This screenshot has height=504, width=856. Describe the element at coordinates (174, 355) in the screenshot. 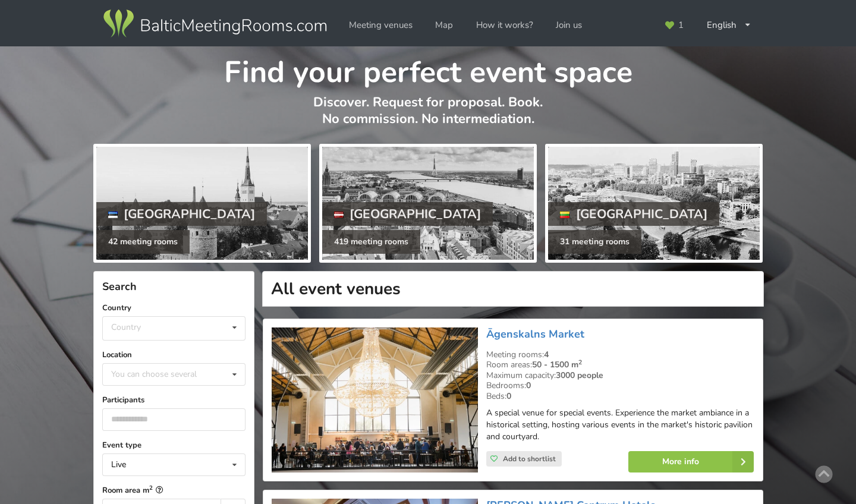

I see `label: Location` at that location.